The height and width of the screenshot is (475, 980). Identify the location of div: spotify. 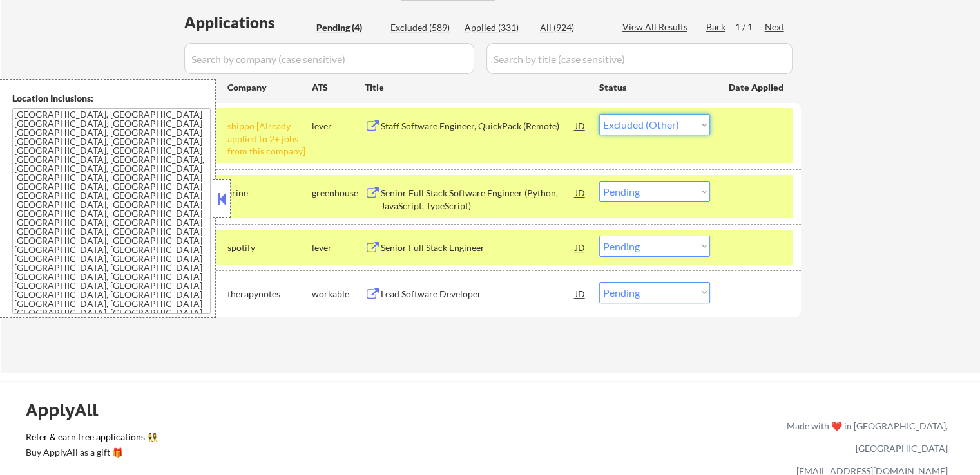
(270, 248).